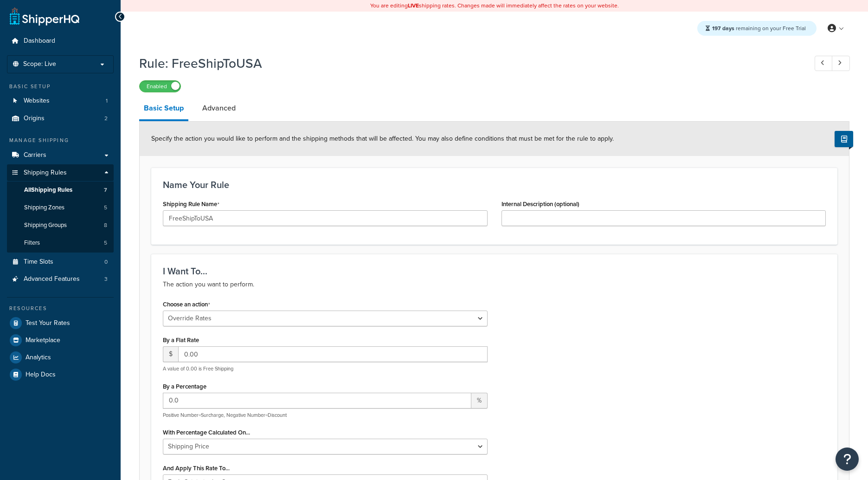 The image size is (868, 480). What do you see at coordinates (60, 243) in the screenshot?
I see `a: Filters5` at bounding box center [60, 243].